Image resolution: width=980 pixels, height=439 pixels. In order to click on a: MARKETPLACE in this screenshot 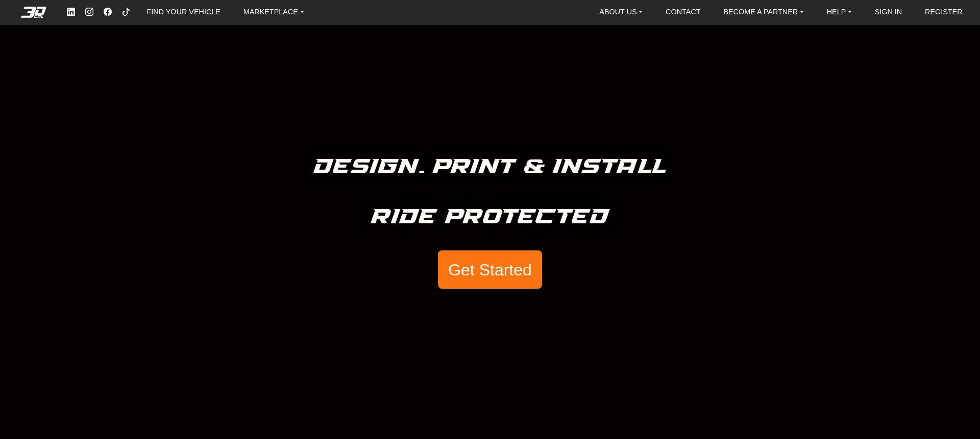, I will do `click(274, 12)`.